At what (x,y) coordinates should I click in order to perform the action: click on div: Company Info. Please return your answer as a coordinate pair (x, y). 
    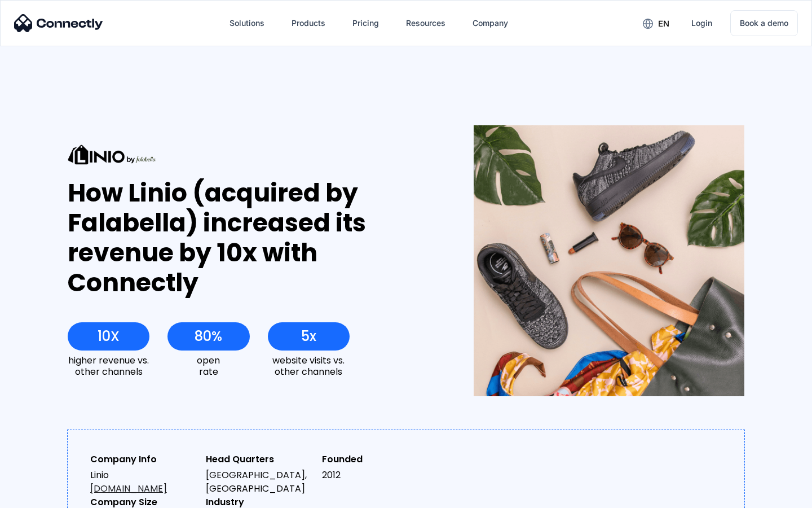
    Looking at the image, I should click on (143, 460).